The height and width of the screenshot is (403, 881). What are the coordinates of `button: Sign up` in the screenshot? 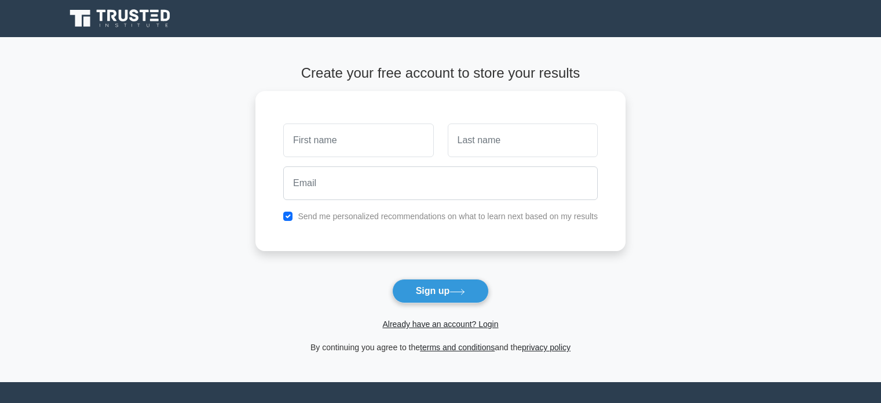 It's located at (441, 291).